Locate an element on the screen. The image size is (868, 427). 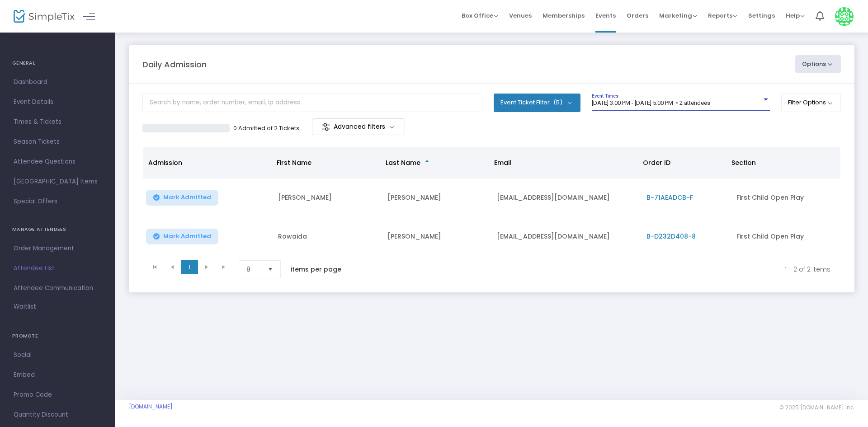
span: Order Management is located at coordinates (58, 249).